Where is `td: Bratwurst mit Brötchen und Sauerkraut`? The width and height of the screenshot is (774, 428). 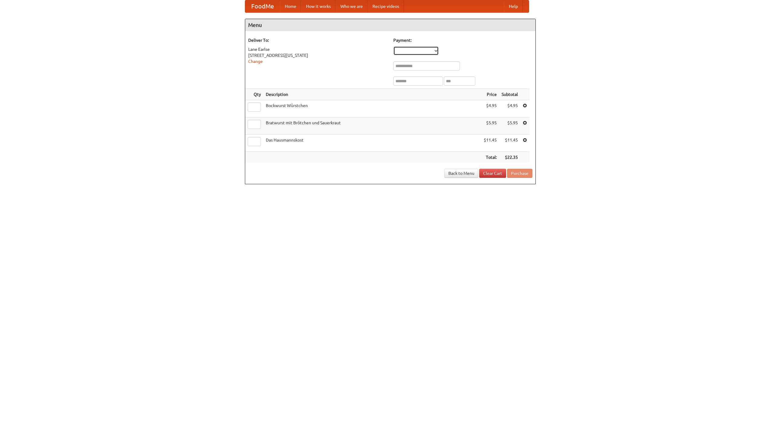
td: Bratwurst mit Brötchen und Sauerkraut is located at coordinates (372, 126).